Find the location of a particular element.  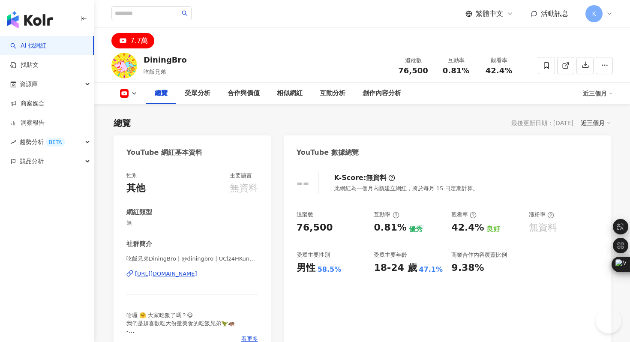

span: 競品分析 is located at coordinates (32, 161).